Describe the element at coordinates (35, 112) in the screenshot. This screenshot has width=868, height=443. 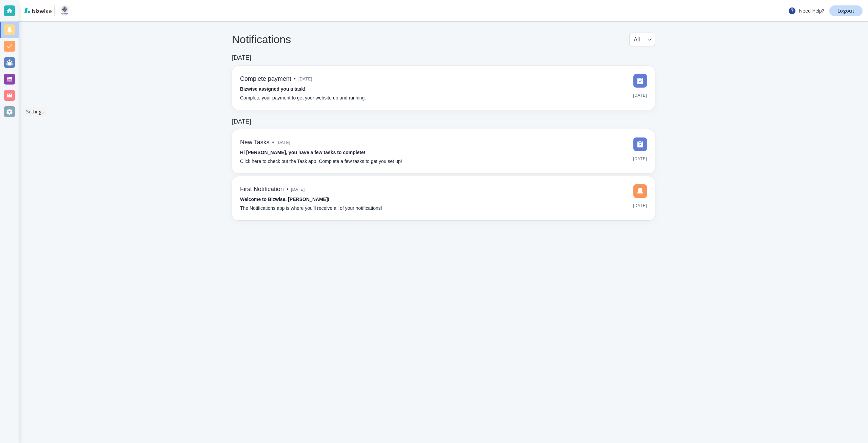
I see `p: Settings` at that location.